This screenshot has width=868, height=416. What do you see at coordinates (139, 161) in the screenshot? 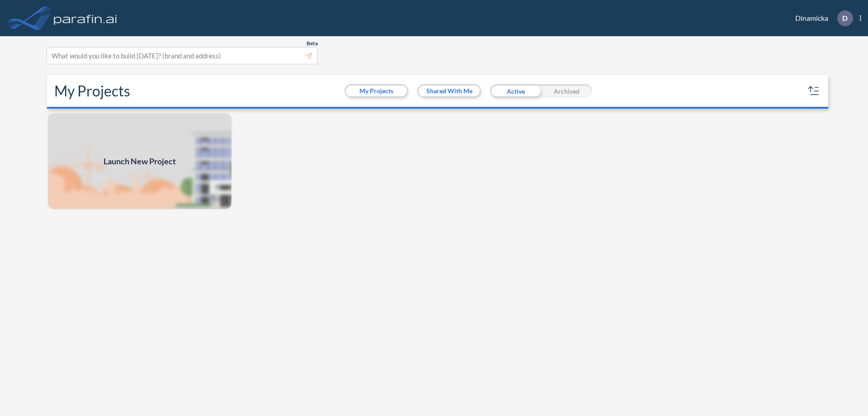
I see `a: Launch New Project` at bounding box center [139, 161].